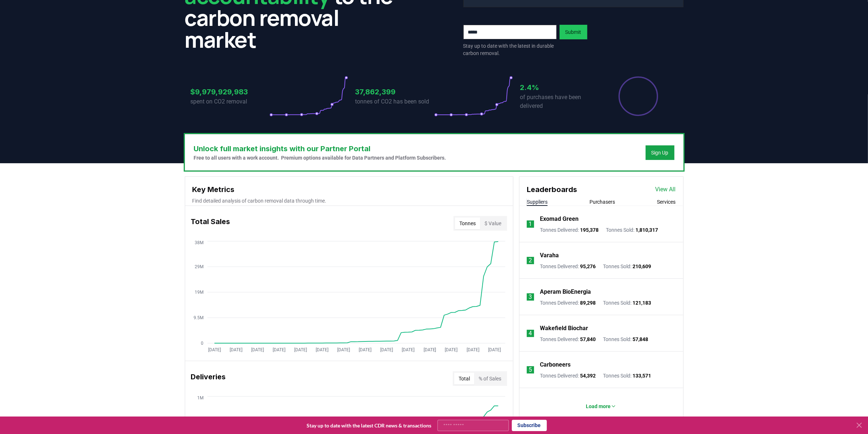 The width and height of the screenshot is (868, 434). What do you see at coordinates (559, 219) in the screenshot?
I see `a: Exomad Green` at bounding box center [559, 219].